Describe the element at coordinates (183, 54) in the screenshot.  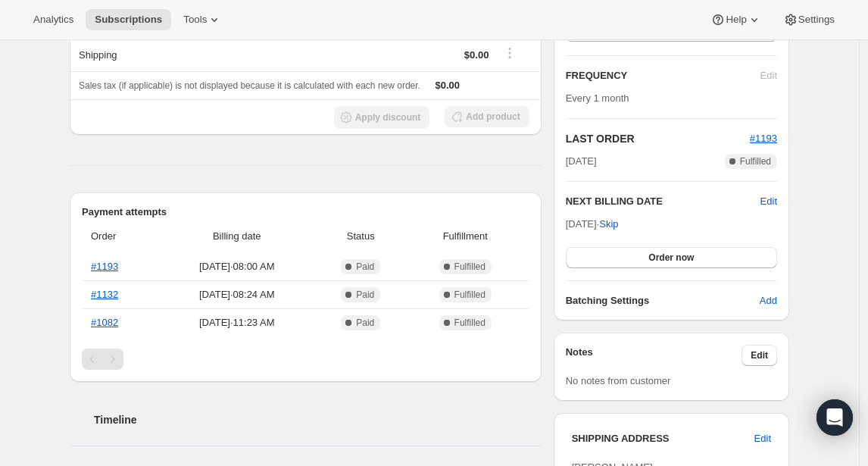
I see `th: Shipping` at that location.